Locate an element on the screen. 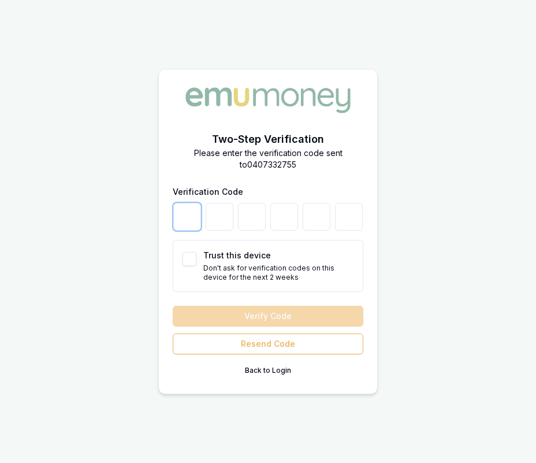 This screenshot has height=463, width=536. img: Emu Money is located at coordinates (268, 100).